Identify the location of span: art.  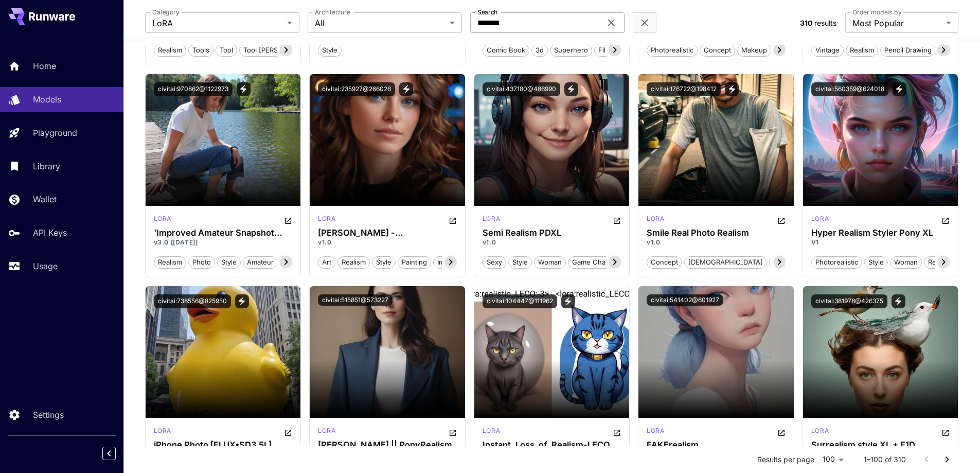
(326, 262).